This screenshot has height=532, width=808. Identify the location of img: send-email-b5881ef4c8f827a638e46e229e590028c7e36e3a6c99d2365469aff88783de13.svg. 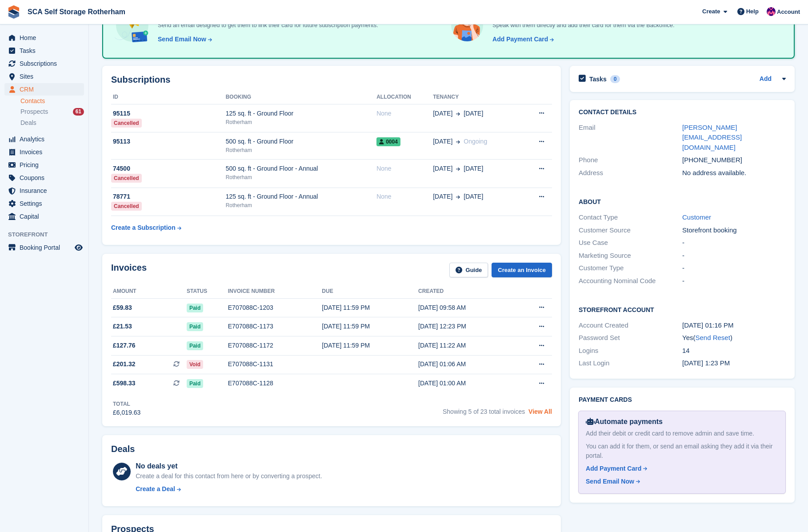
(132, 25).